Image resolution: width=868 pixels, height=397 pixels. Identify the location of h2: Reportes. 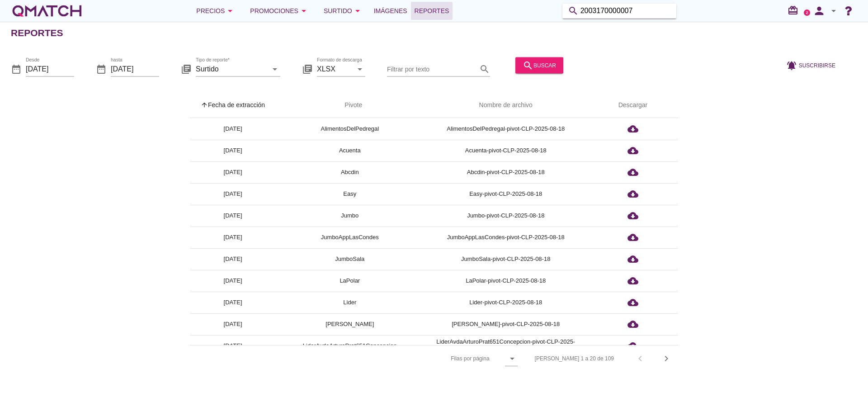
(37, 33).